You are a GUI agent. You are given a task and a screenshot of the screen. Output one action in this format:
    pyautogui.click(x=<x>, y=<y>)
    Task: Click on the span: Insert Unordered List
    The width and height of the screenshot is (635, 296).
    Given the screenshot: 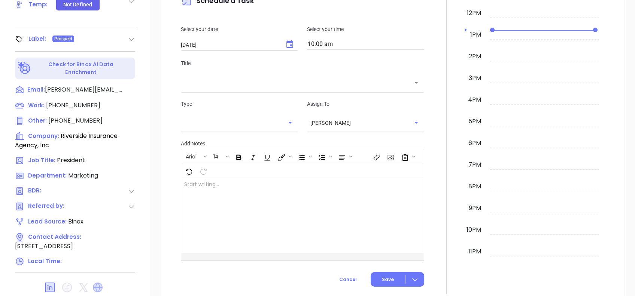 What is the action you would take?
    pyautogui.click(x=304, y=156)
    